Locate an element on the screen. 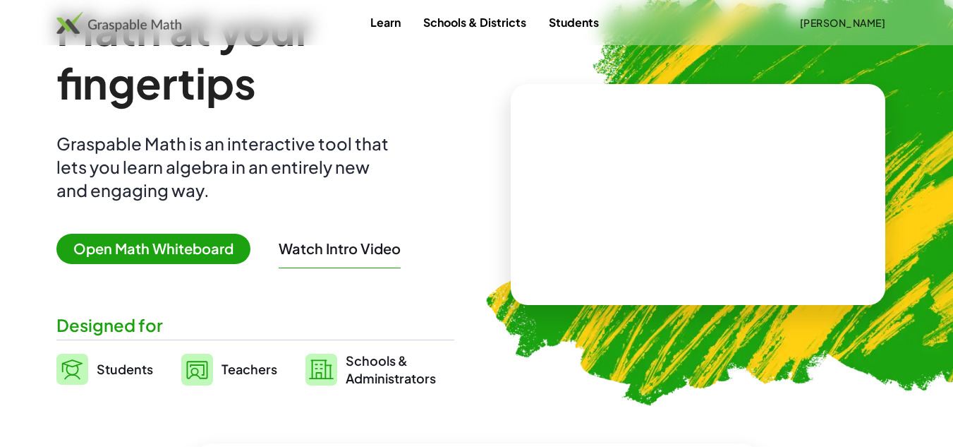  div: Graspable Math is an interactive tool that lets you learn algebra in an entirely new and engaging... is located at coordinates (226, 167).